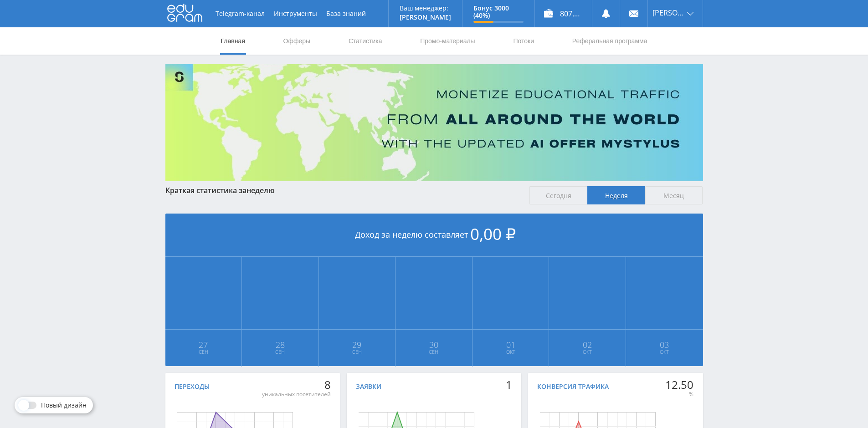 The height and width of the screenshot is (428, 868). What do you see at coordinates (366, 41) in the screenshot?
I see `a: Статистика` at bounding box center [366, 41].